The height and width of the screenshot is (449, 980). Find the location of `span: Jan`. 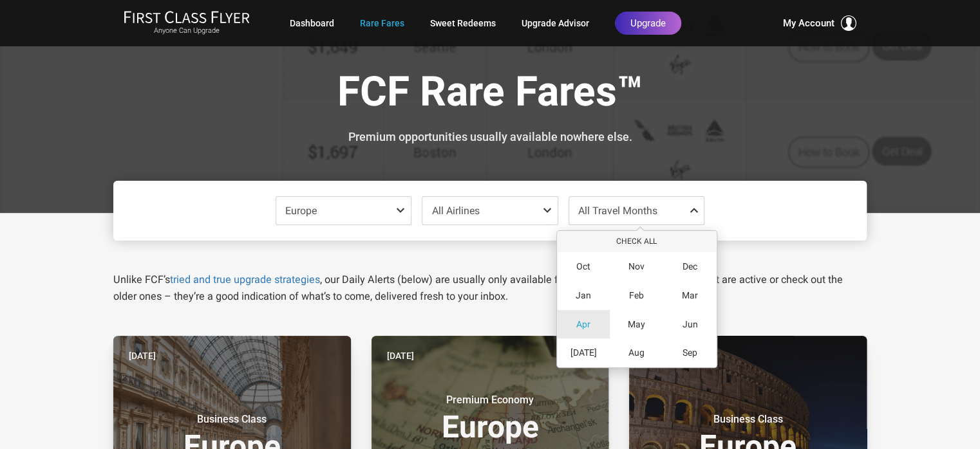

span: Jan is located at coordinates (583, 295).